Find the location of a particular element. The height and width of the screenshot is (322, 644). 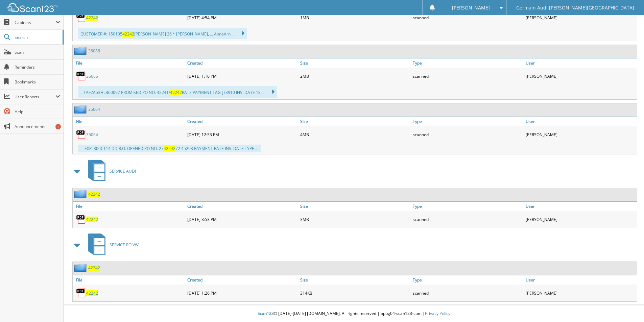

div: 2MB is located at coordinates (355, 76).